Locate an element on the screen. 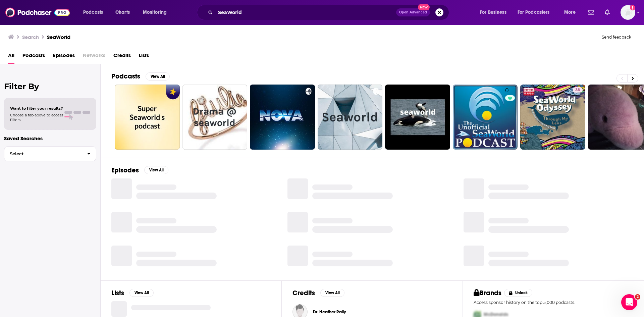 This screenshot has width=644, height=317. span: For Podcasters is located at coordinates (534, 12).